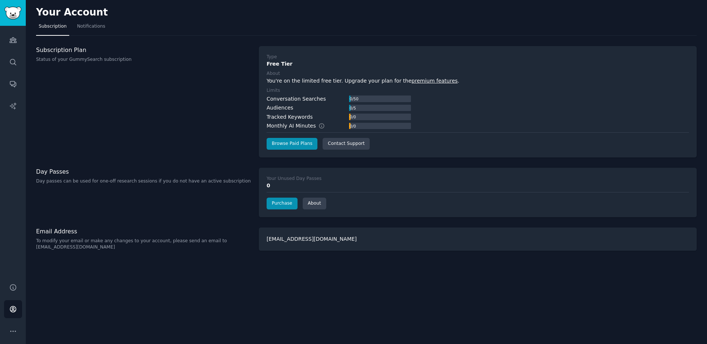 Image resolution: width=707 pixels, height=344 pixels. What do you see at coordinates (315, 203) in the screenshot?
I see `a: About` at bounding box center [315, 203].